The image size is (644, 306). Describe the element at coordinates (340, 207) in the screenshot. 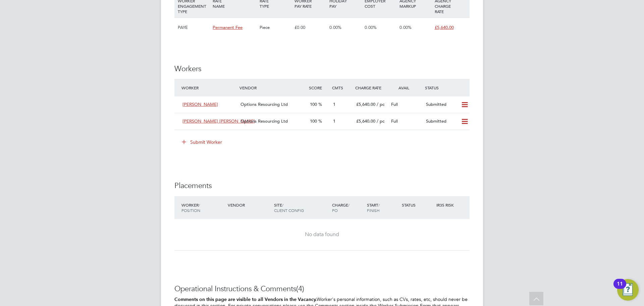

I see `span: / PO` at that location.